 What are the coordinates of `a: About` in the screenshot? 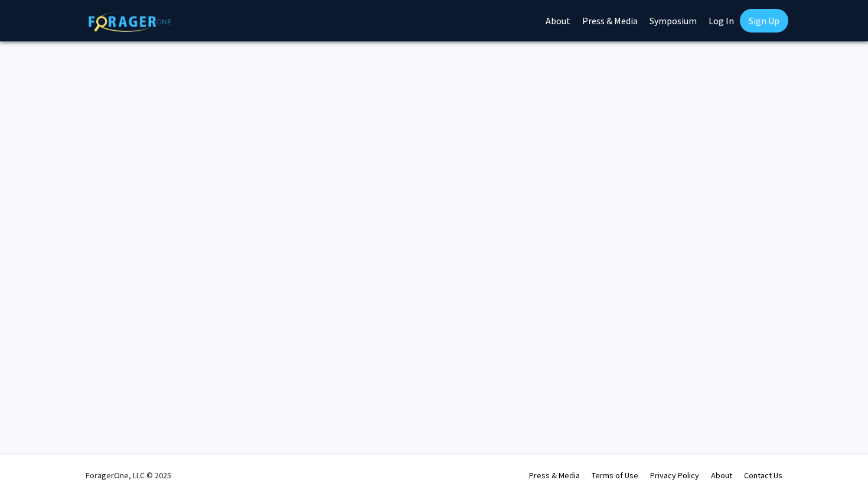 It's located at (722, 475).